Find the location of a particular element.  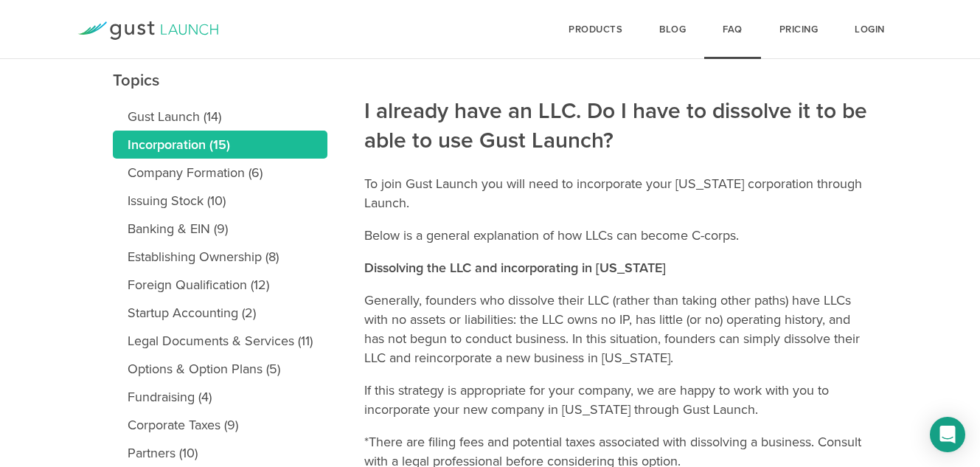

a: Foreign Qualification (12) is located at coordinates (220, 285).